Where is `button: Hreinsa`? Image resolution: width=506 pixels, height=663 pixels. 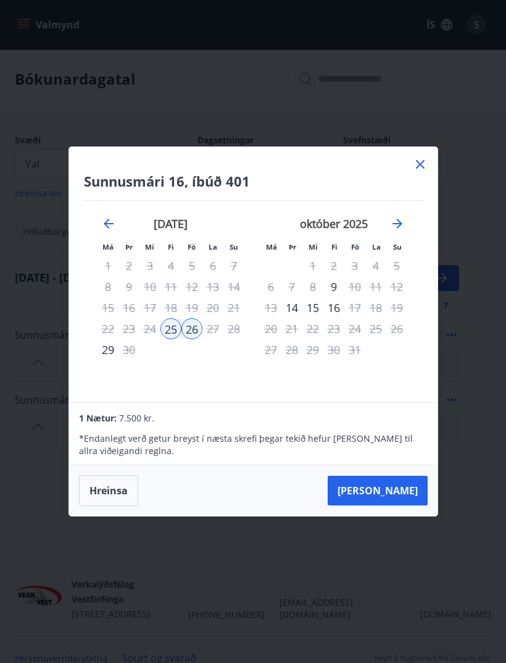 button: Hreinsa is located at coordinates (109, 490).